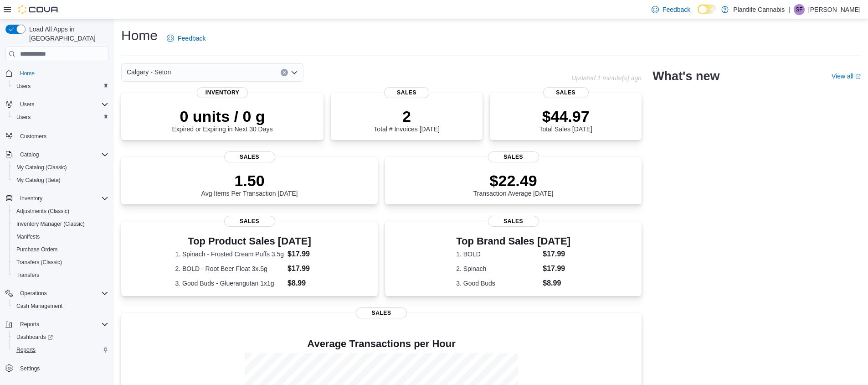 The height and width of the screenshot is (385, 868). Describe the element at coordinates (37, 249) in the screenshot. I see `a: Purchase Orders` at that location.